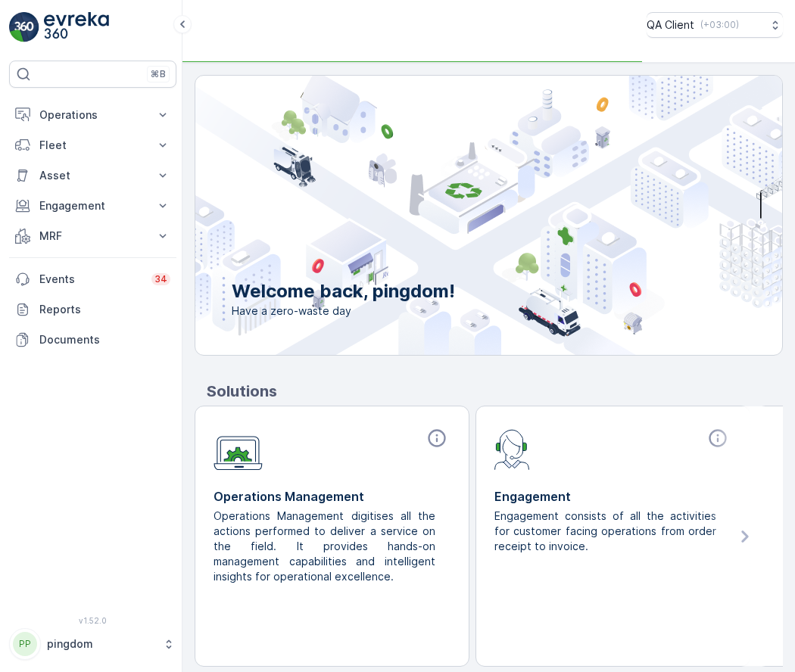  Describe the element at coordinates (92, 621) in the screenshot. I see `span: v 1.52.0` at that location.